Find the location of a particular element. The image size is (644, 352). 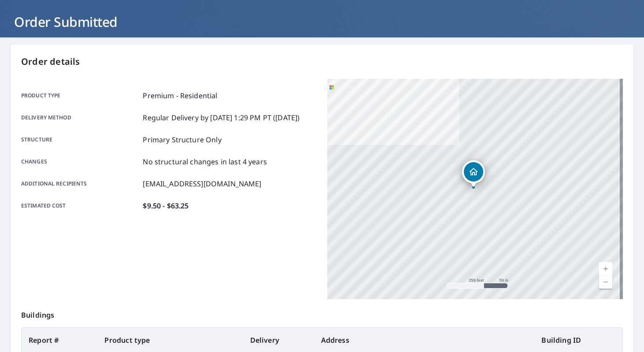

p: Delivery method is located at coordinates (80, 118).